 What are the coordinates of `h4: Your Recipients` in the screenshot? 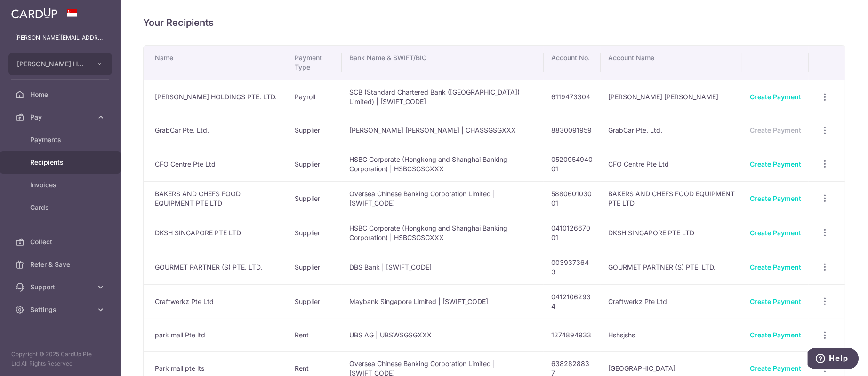 It's located at (494, 23).